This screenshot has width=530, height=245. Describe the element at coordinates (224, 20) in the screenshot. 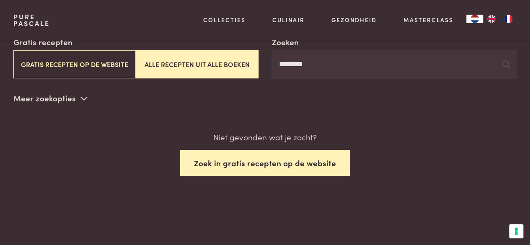

I see `a: Collecties` at that location.